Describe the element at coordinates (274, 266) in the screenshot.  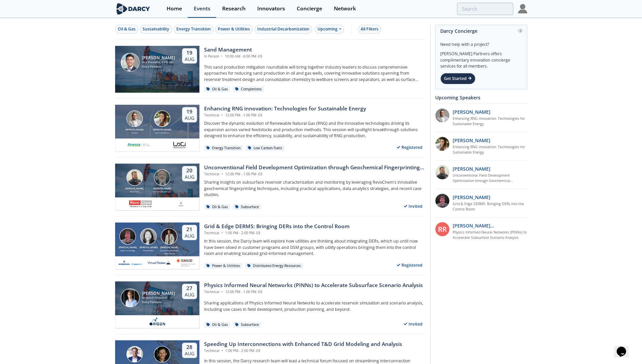
I see `div: Distributed Energy Resources` at that location.